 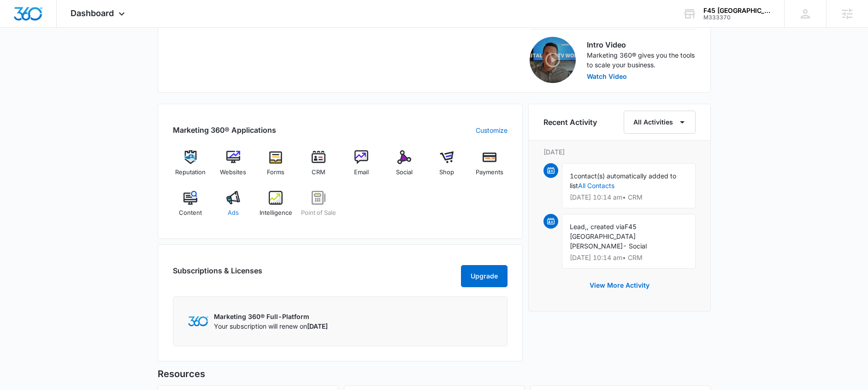 I want to click on h2: Marketing 360® Applications, so click(x=224, y=130).